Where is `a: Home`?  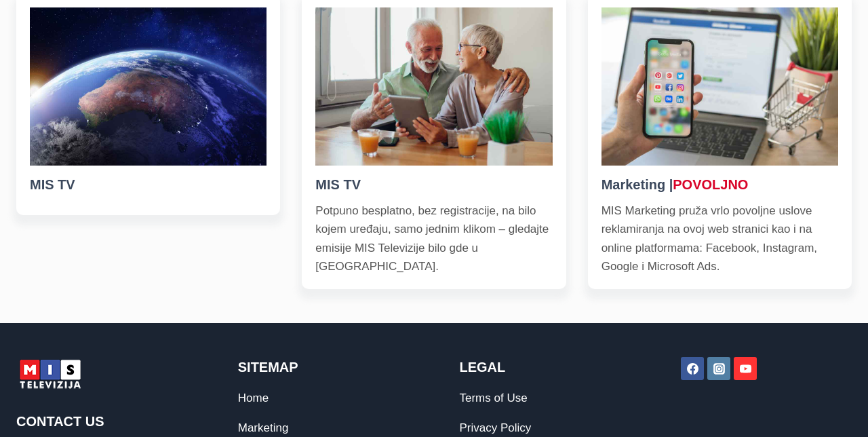 a: Home is located at coordinates (253, 397).